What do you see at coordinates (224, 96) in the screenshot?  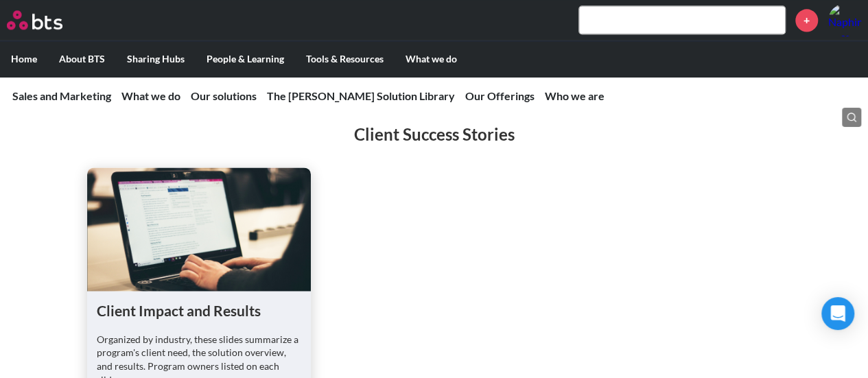 I see `a: Our solutions` at bounding box center [224, 96].